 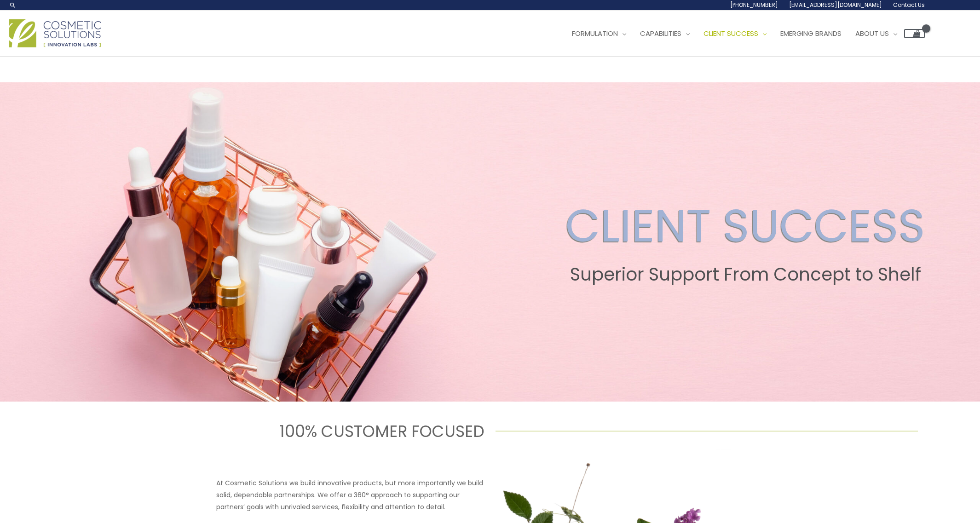 What do you see at coordinates (745, 275) in the screenshot?
I see `h2: Superior Support From Concept to Shelf` at bounding box center [745, 275].